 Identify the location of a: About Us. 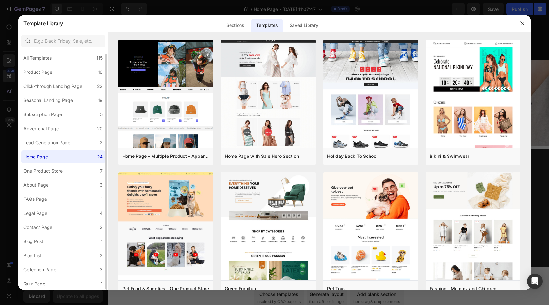
(268, 205).